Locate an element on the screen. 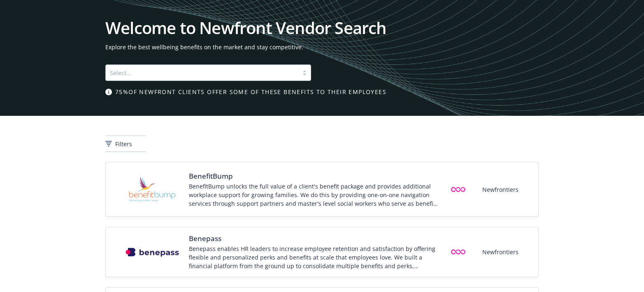 Image resolution: width=644 pixels, height=292 pixels. h1: Welcome to Newfront Vendor Search is located at coordinates (322, 28).